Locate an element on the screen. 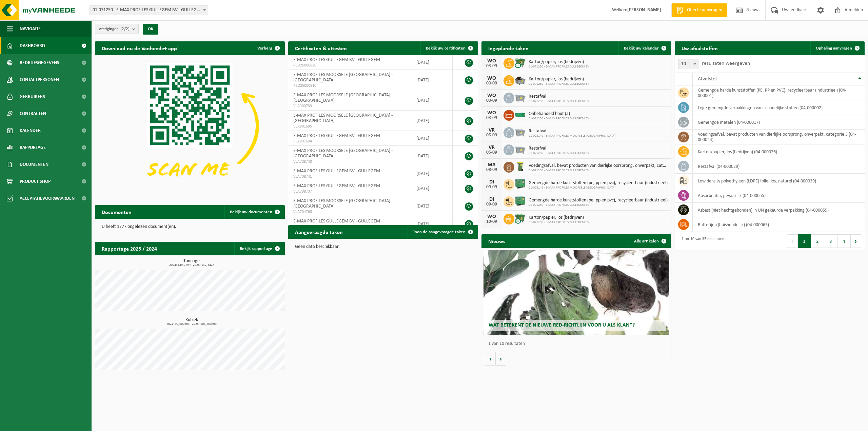  span: Rapportage is located at coordinates (32, 147).